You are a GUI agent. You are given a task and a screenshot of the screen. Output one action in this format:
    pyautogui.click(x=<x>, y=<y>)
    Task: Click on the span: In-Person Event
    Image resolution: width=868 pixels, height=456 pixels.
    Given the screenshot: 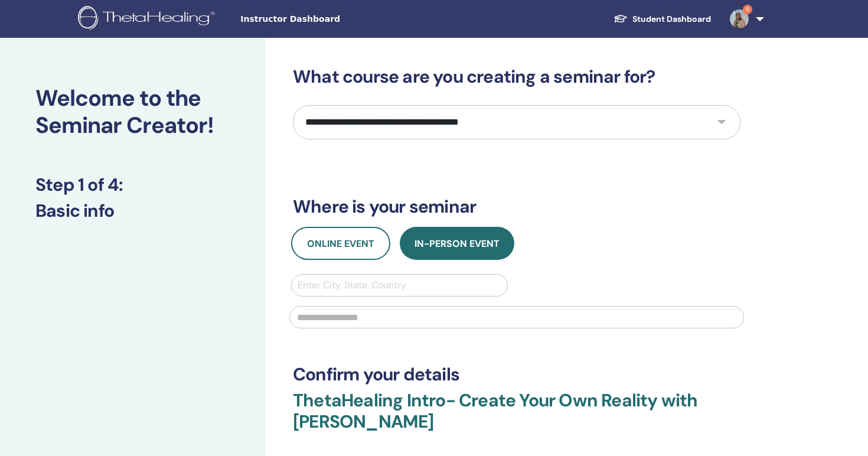 What is the action you would take?
    pyautogui.click(x=457, y=243)
    